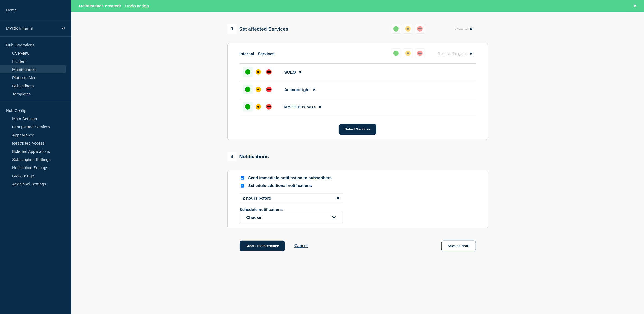 The width and height of the screenshot is (644, 314). Describe the element at coordinates (248, 157) in the screenshot. I see `div: Notifications` at that location.